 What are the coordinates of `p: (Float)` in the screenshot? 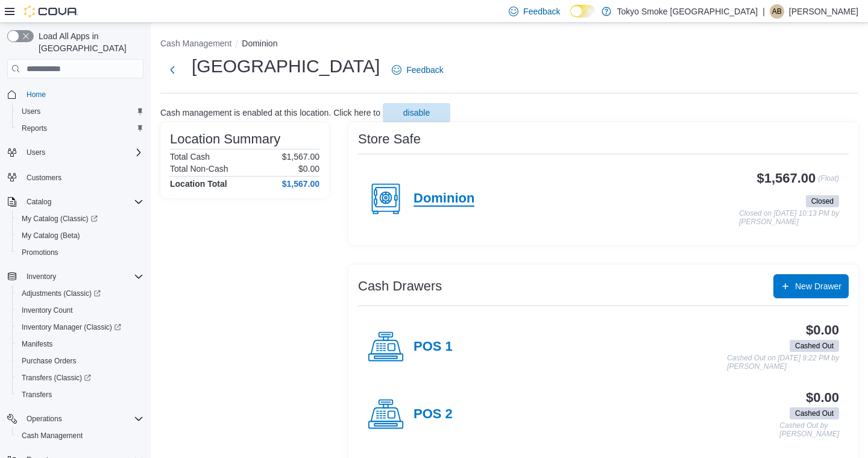 It's located at (828, 182).